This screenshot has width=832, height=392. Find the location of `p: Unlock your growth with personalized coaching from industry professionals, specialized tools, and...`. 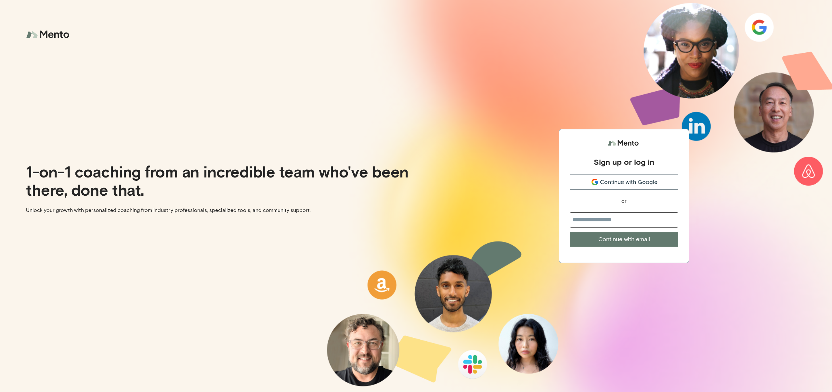

p: Unlock your growth with personalized coaching from industry professionals, specialized tools, and... is located at coordinates (218, 210).